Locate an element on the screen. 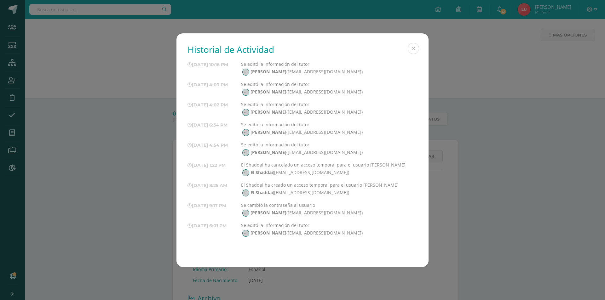 Image resolution: width=605 pixels, height=300 pixels. h1: Historial de Actividad is located at coordinates (303, 49).